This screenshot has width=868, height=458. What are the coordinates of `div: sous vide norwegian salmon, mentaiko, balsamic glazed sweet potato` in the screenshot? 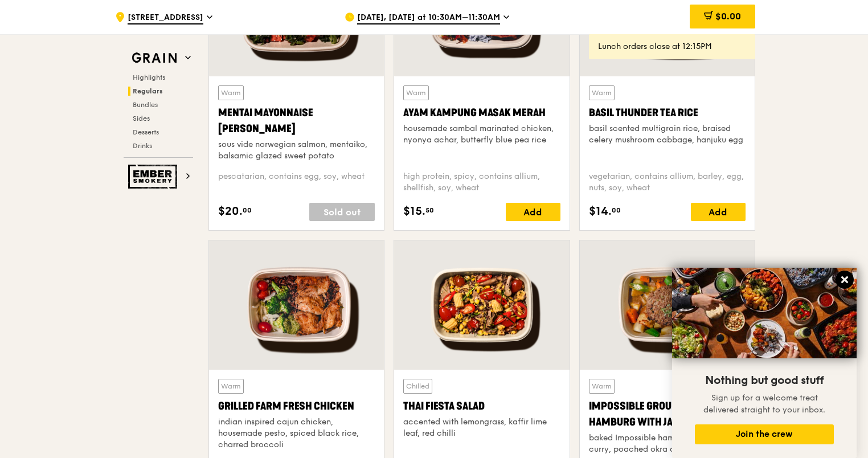 It's located at (296, 150).